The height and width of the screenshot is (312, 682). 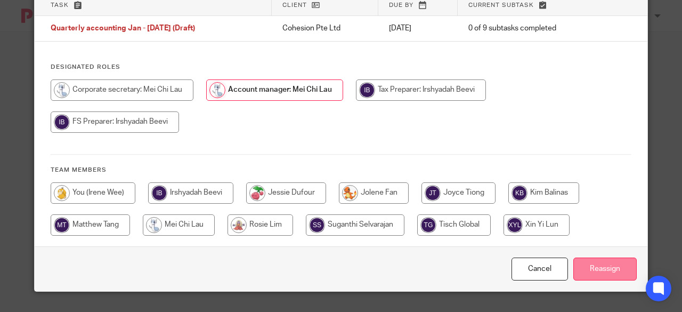 What do you see at coordinates (341, 170) in the screenshot?
I see `h4: Team members` at bounding box center [341, 170].